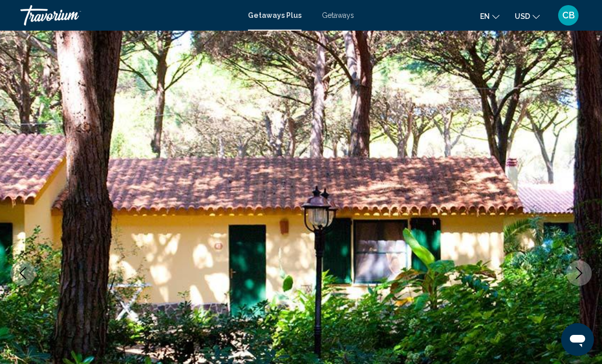  I want to click on button: Change language, so click(490, 16).